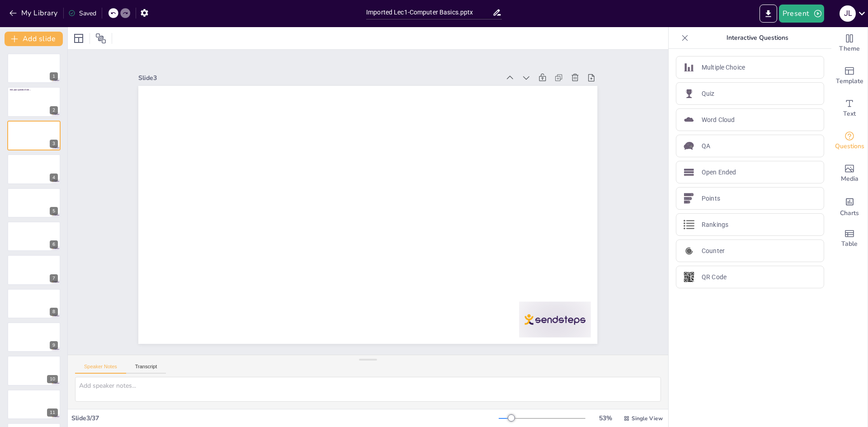 Image resolution: width=868 pixels, height=427 pixels. What do you see at coordinates (849, 244) in the screenshot?
I see `span: Table` at bounding box center [849, 244].